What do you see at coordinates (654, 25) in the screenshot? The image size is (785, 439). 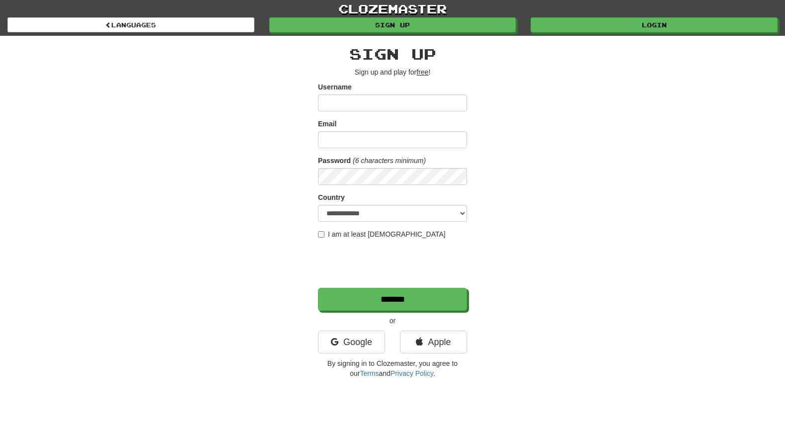 I see `a: Login` at bounding box center [654, 25].